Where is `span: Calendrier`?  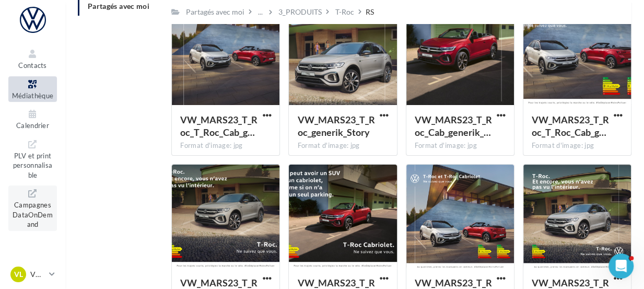
span: Calendrier is located at coordinates (32, 126).